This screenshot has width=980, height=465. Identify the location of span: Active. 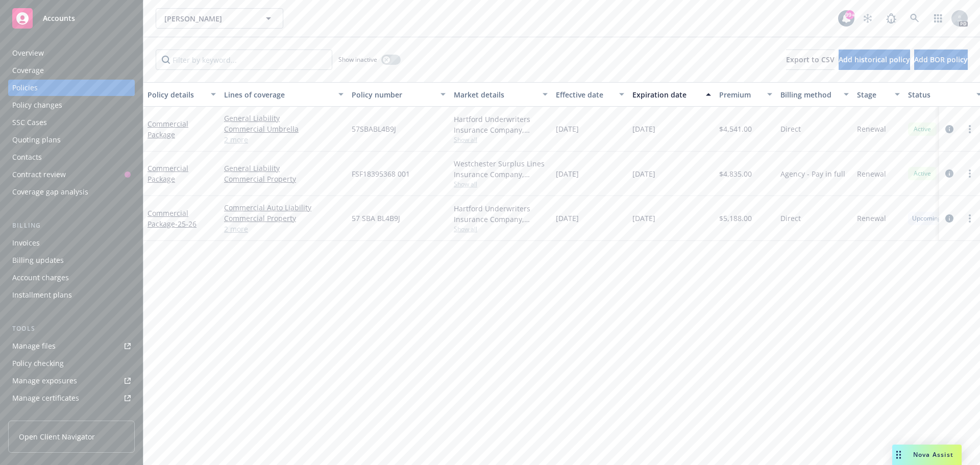
(922, 129).